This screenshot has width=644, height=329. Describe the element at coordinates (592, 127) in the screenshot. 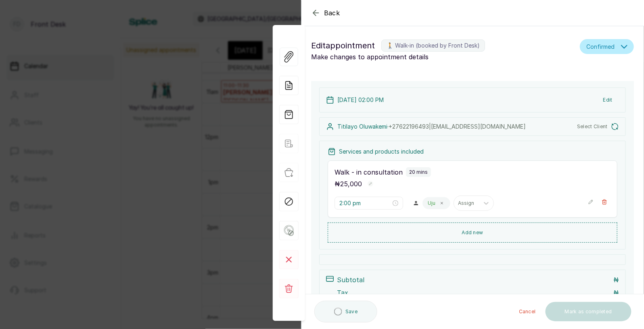

I see `span: Select Client` at that location.